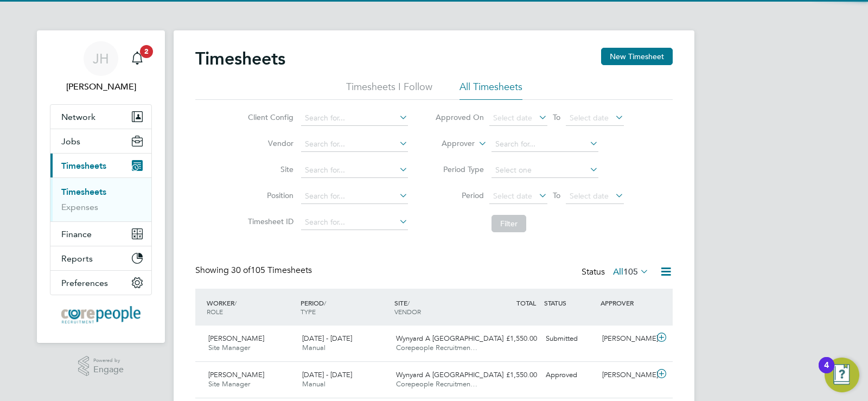 This screenshot has width=868, height=401. What do you see at coordinates (77, 258) in the screenshot?
I see `span: Reports` at bounding box center [77, 258].